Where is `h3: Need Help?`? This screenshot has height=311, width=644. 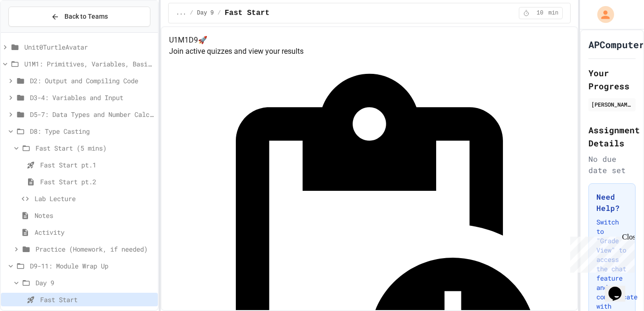
h3: Need Help? is located at coordinates (612, 202).